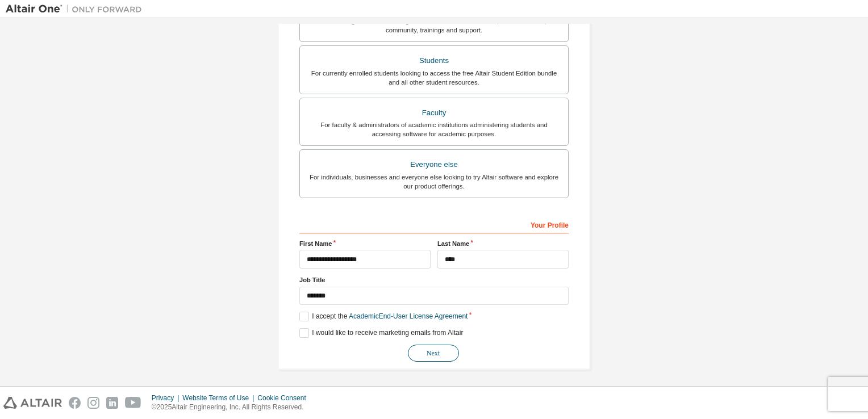 This screenshot has width=868, height=419. What do you see at coordinates (33, 402) in the screenshot?
I see `img: altair_logo.svg` at bounding box center [33, 402].